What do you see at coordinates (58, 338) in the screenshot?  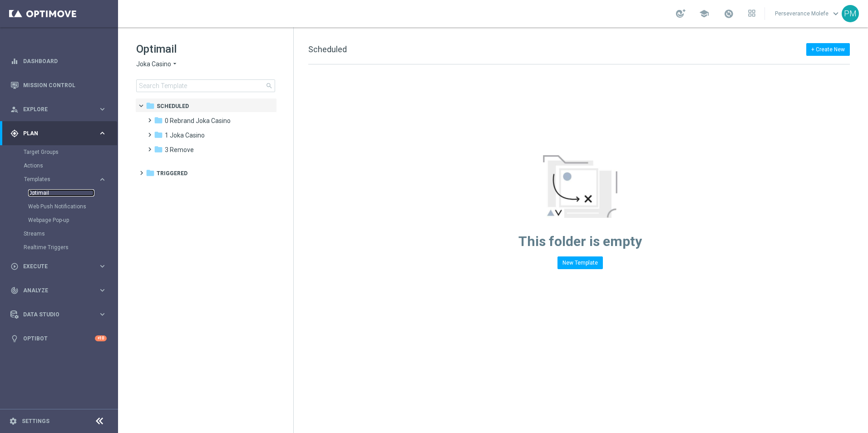 I see `div: Optibot` at bounding box center [58, 338].